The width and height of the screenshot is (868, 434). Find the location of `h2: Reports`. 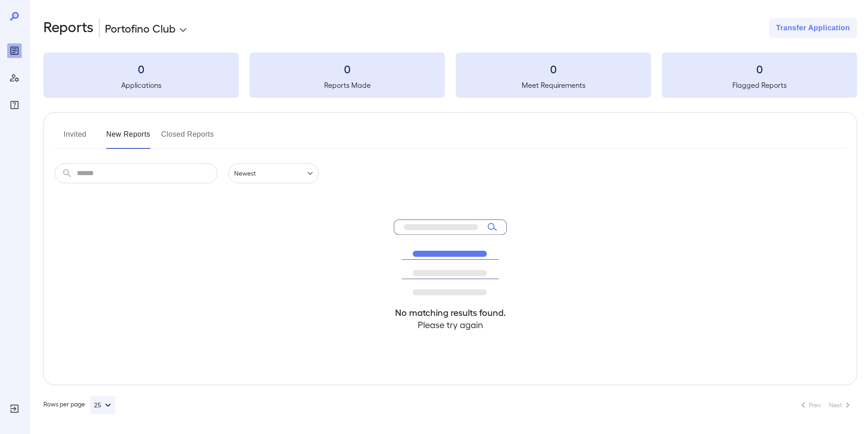

h2: Reports is located at coordinates (68, 28).